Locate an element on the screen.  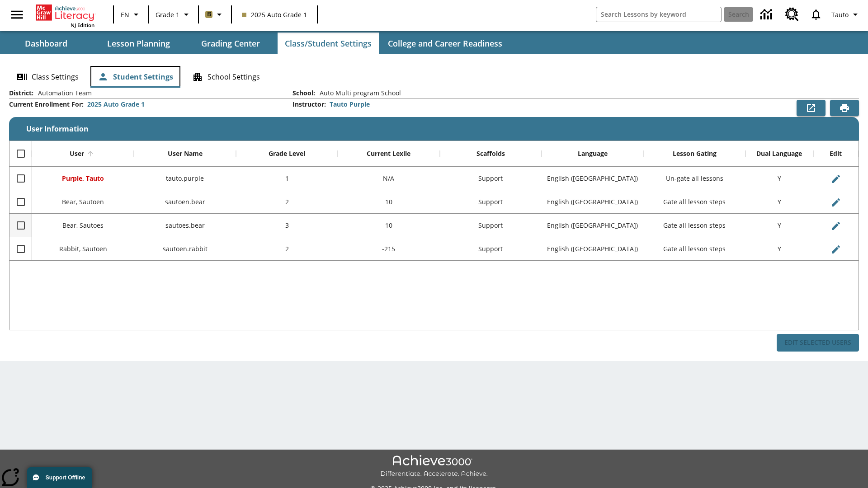
h2: Instructor : is located at coordinates (309, 104).